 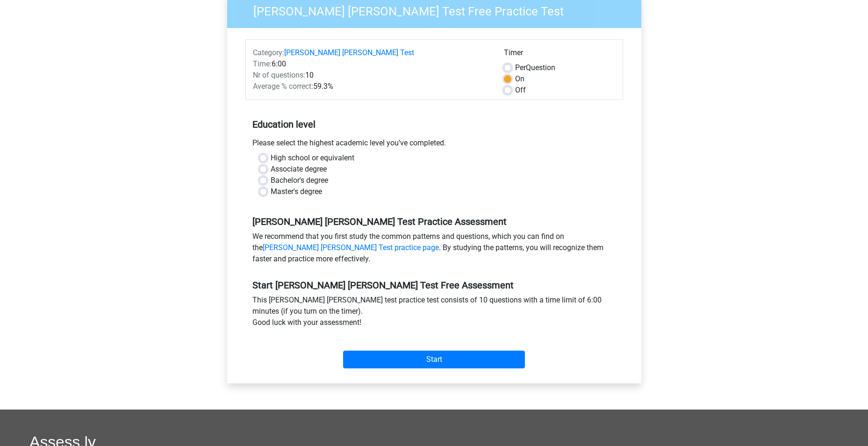 I want to click on input: Start, so click(x=434, y=359).